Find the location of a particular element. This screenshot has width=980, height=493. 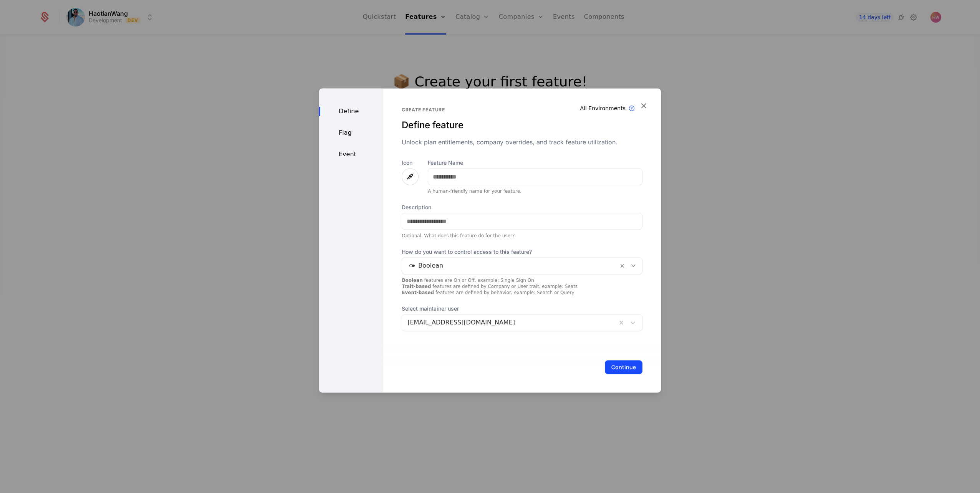

div: Optional. What does this feature do for the user? is located at coordinates (522, 236).